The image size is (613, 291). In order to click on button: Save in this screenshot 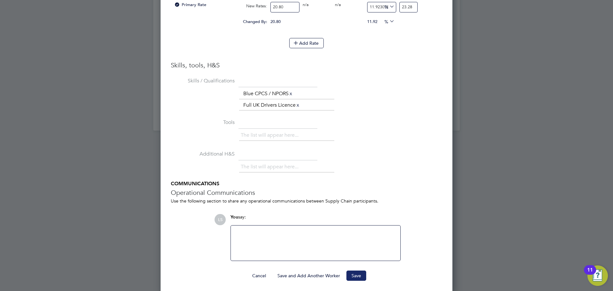, I will do `click(356, 276)`.